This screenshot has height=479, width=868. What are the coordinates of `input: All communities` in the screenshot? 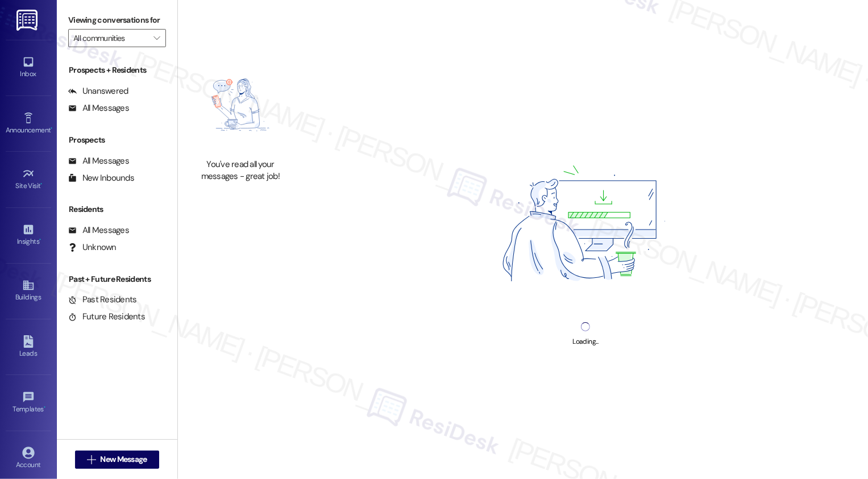 It's located at (110, 38).